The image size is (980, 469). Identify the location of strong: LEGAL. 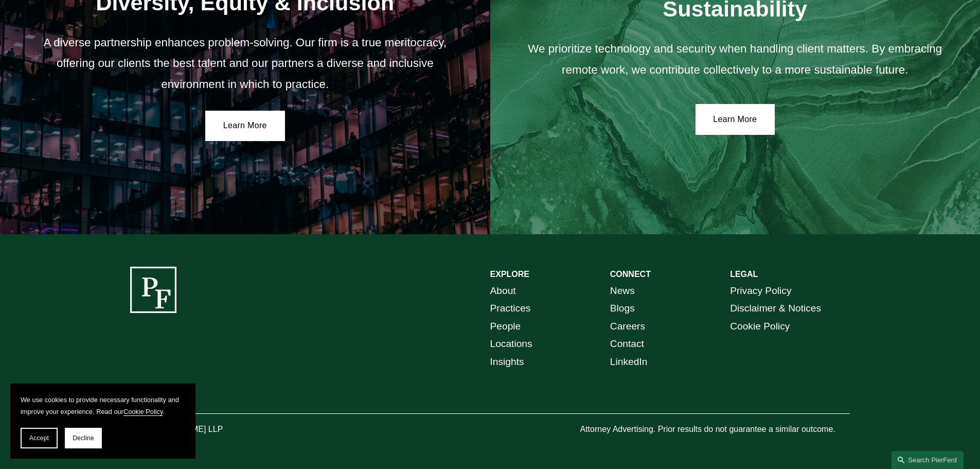
(744, 274).